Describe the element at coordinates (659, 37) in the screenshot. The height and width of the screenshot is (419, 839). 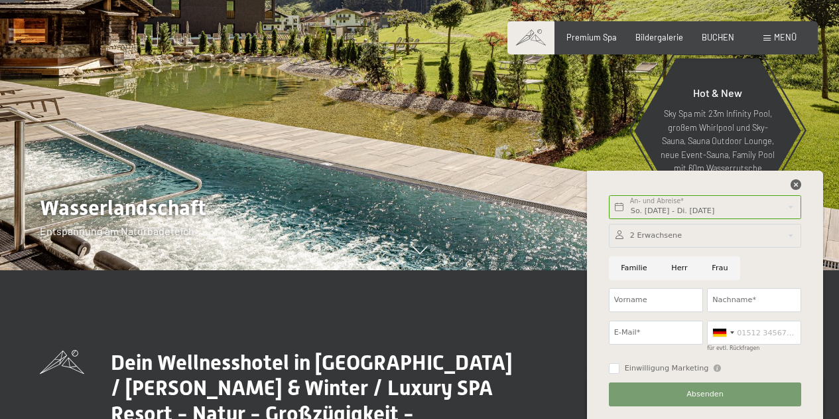
I see `a: Bildergalerie` at that location.